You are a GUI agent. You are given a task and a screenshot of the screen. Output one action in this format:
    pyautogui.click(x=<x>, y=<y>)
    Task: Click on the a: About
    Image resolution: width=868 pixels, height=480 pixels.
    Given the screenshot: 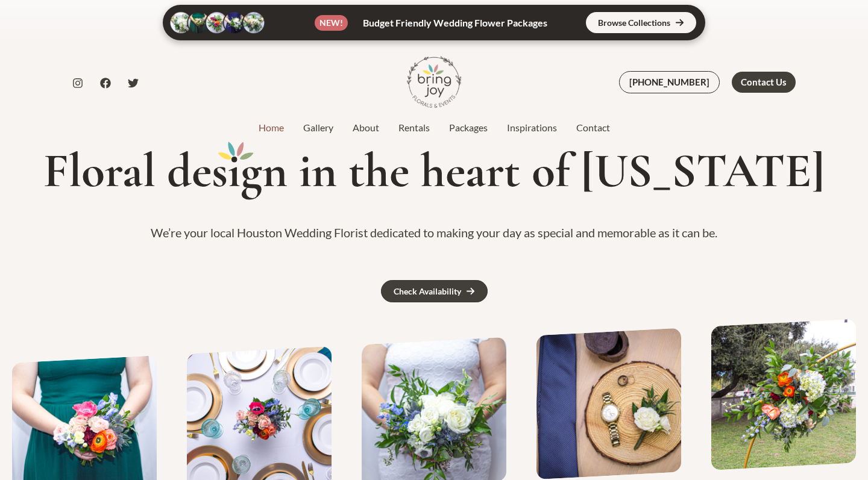 What is the action you would take?
    pyautogui.click(x=366, y=128)
    